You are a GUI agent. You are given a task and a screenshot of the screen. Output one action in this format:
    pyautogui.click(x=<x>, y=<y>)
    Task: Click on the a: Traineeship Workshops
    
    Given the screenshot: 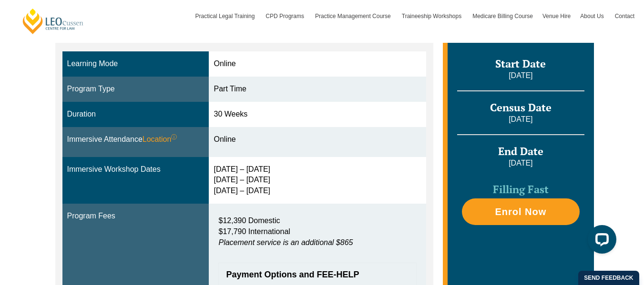 What is the action you would take?
    pyautogui.click(x=432, y=16)
    